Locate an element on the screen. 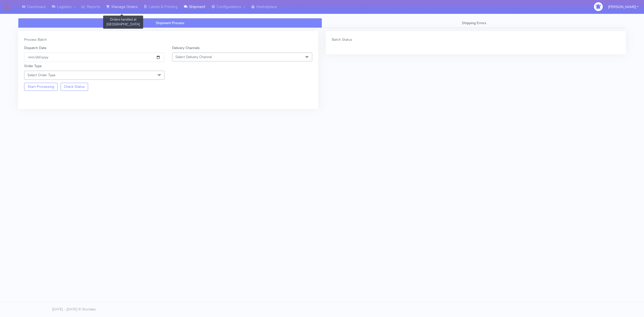 Image resolution: width=644 pixels, height=317 pixels. label: Delivery Channels is located at coordinates (186, 48).